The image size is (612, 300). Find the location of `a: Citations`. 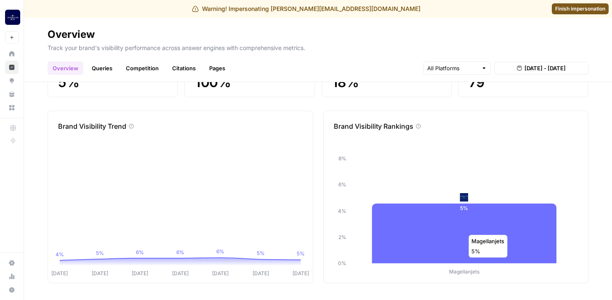

a: Citations is located at coordinates (184, 68).